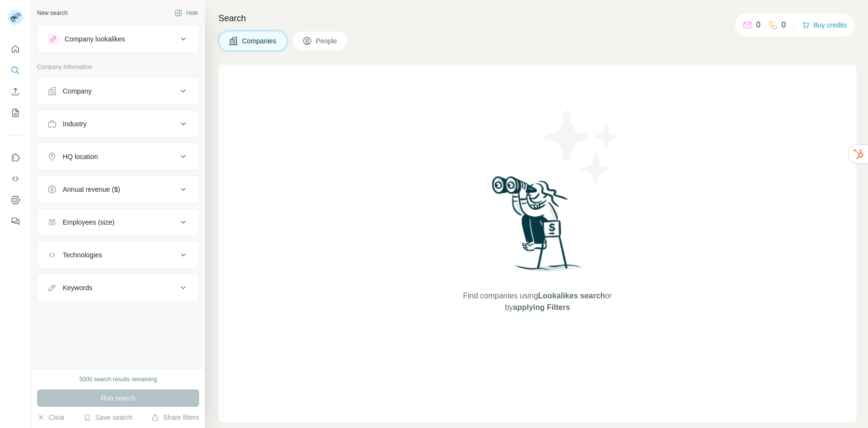  Describe the element at coordinates (16, 200) in the screenshot. I see `button: Dashboard` at that location.